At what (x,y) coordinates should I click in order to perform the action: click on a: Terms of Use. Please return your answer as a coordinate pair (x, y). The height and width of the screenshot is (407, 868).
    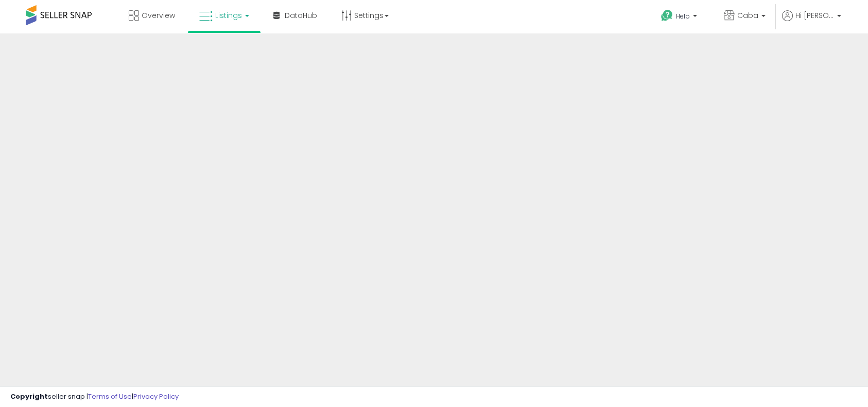
    Looking at the image, I should click on (110, 396).